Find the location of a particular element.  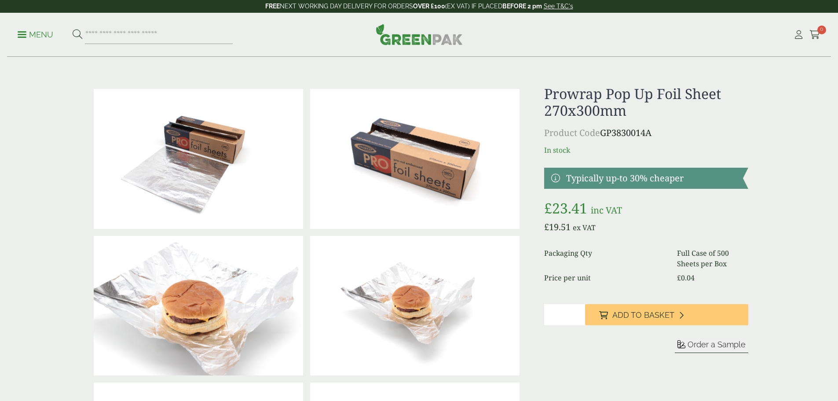

span: inc VAT is located at coordinates (606, 210).